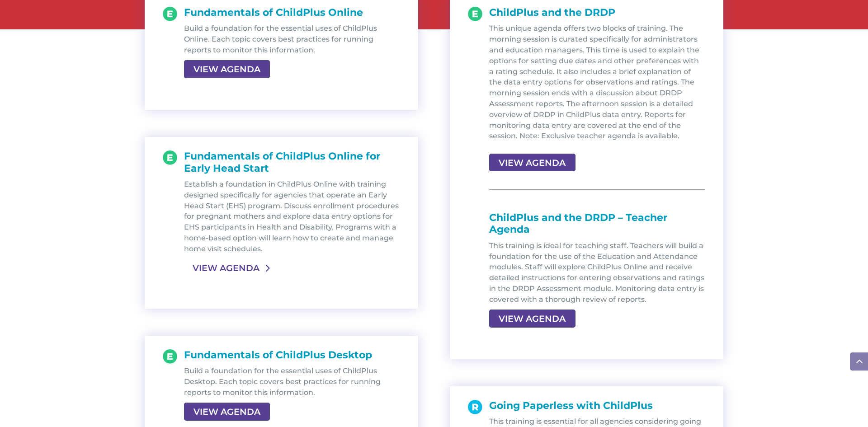  Describe the element at coordinates (282, 161) in the screenshot. I see `span: Fundamentals of ChildPlus Online for Early Head Start` at that location.